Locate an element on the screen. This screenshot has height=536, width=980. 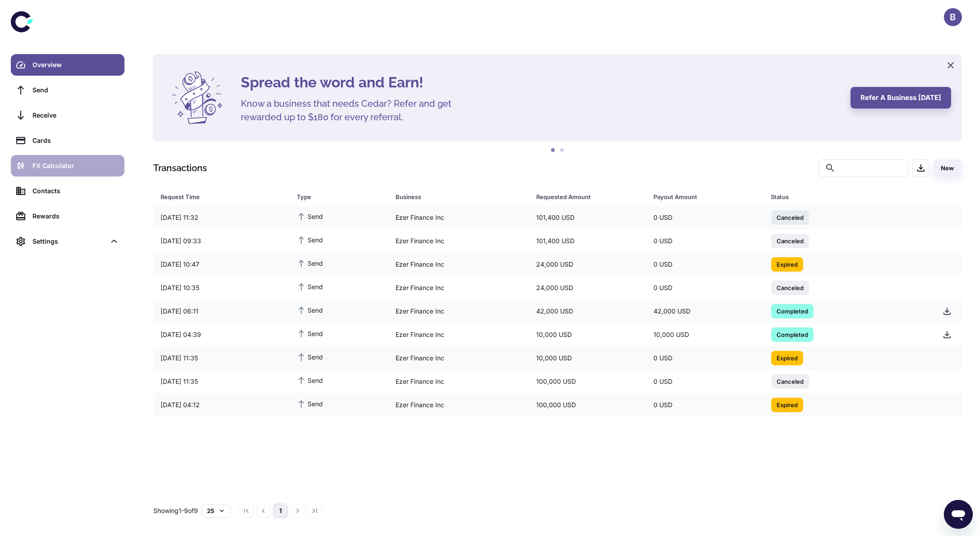
h1: Transactions is located at coordinates (180, 168).